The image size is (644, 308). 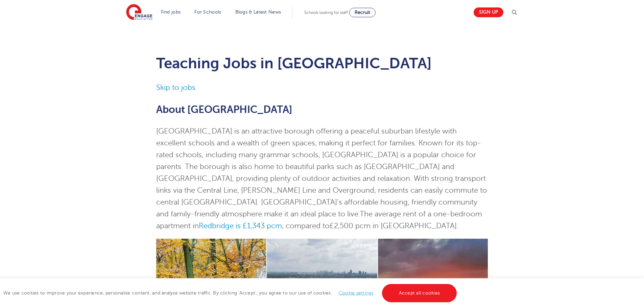 What do you see at coordinates (231, 292) in the screenshot?
I see `span: We use cookies to improve your experience, personalise content, and analyse website traffic. By c...` at bounding box center [231, 292].